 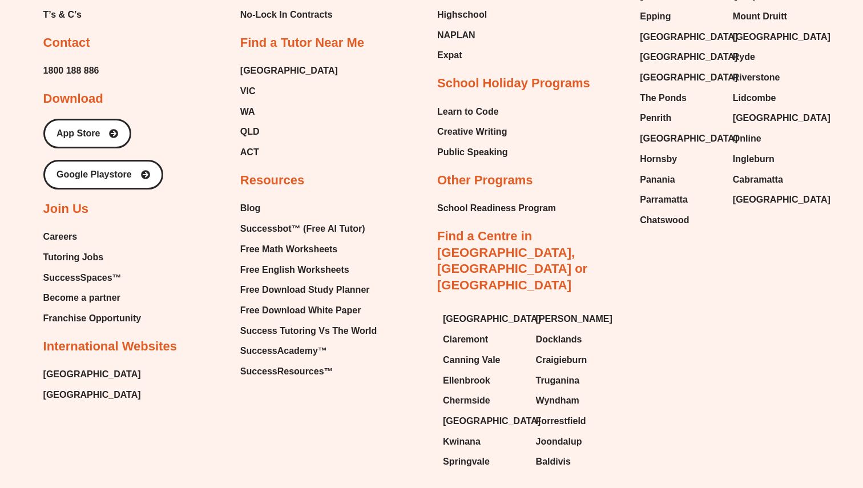 I want to click on a: Mount Druitt, so click(x=773, y=17).